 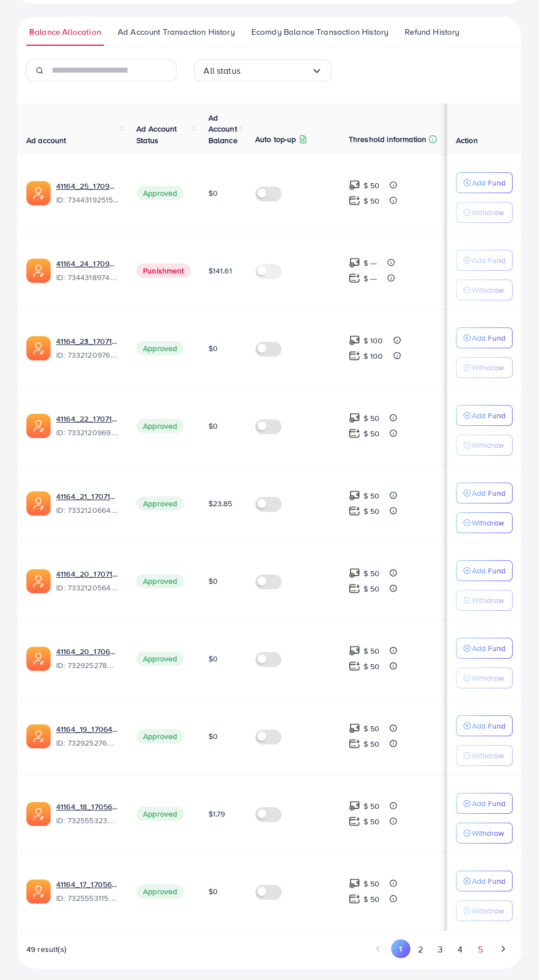 I want to click on div: <span class='underline'>41164_18_1705613299404</span></br>7325553238722314241, so click(x=87, y=814).